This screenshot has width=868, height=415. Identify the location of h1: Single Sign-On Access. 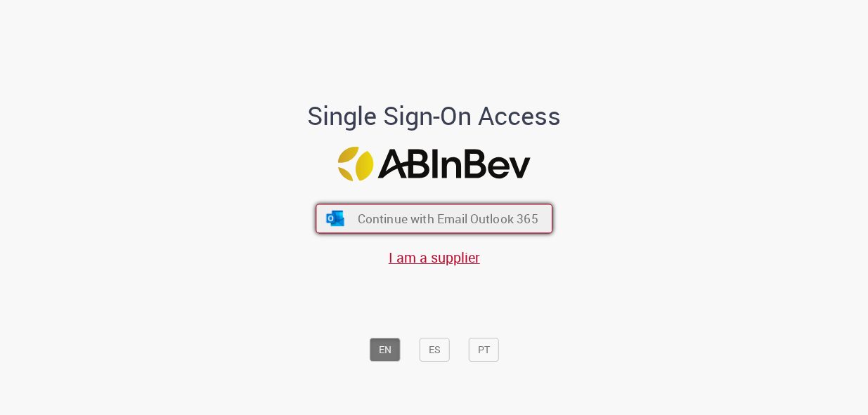
(434, 116).